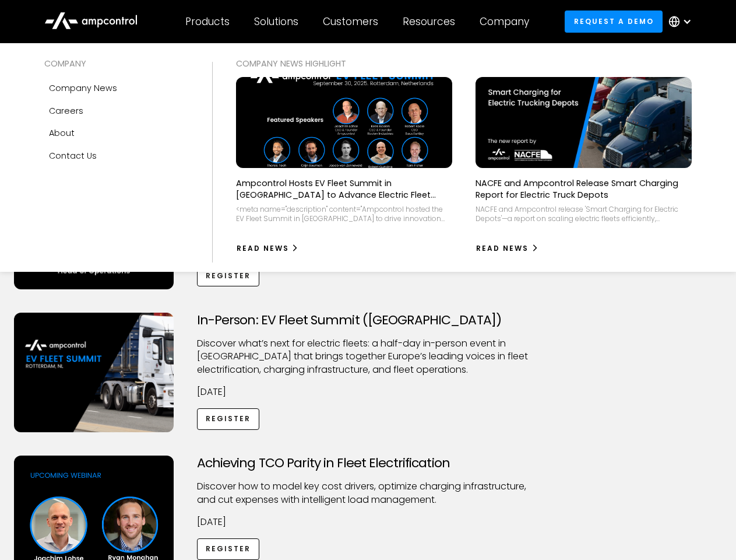  Describe the element at coordinates (117, 63) in the screenshot. I see `div: COMPANY` at that location.